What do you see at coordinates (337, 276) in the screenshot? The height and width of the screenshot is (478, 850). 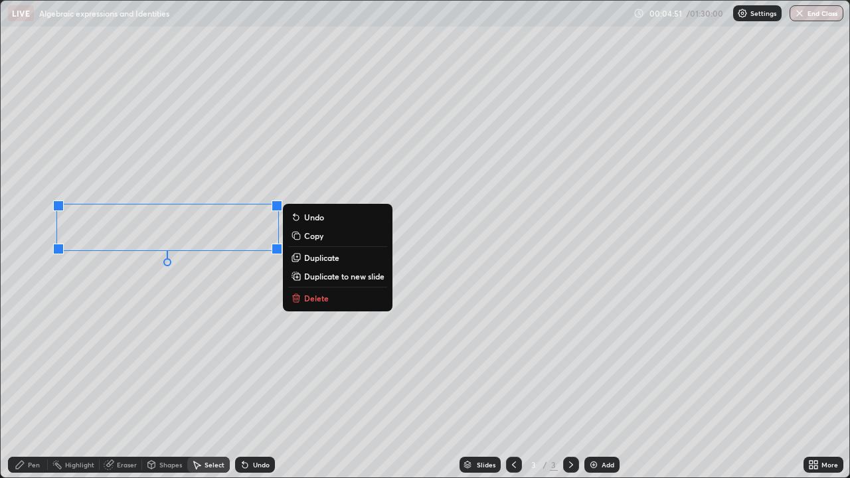 I see `button: Duplicate to new slide` at bounding box center [337, 276].